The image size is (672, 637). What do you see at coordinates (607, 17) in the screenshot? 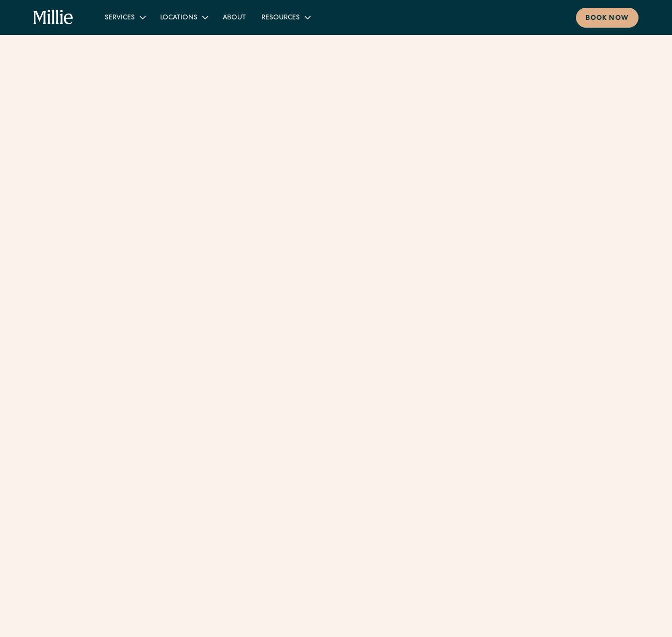
I see `a: Book now` at bounding box center [607, 17].